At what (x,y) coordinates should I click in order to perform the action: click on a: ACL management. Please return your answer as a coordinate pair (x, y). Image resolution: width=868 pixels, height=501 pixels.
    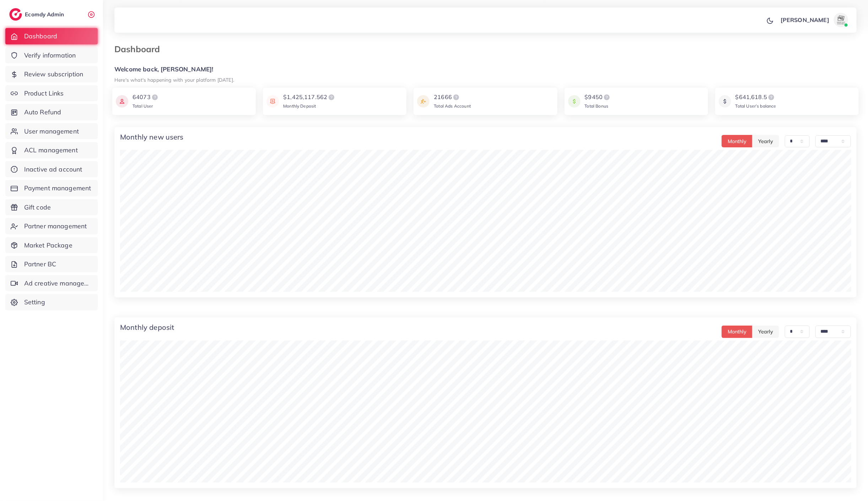
    Looking at the image, I should click on (51, 150).